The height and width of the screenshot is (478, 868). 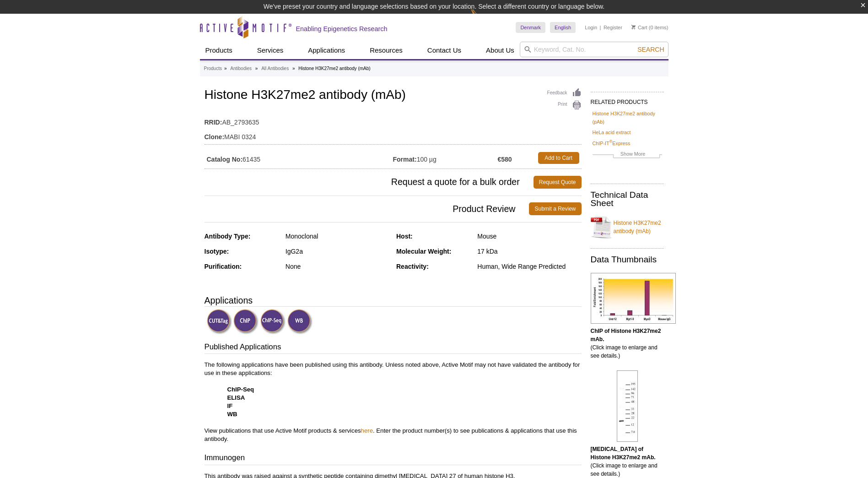 I want to click on span: Product Review, so click(x=367, y=208).